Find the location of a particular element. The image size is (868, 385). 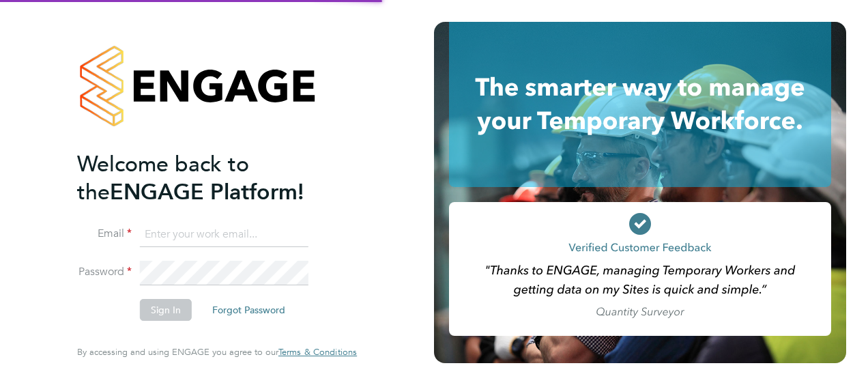

label: Email is located at coordinates (105, 233).